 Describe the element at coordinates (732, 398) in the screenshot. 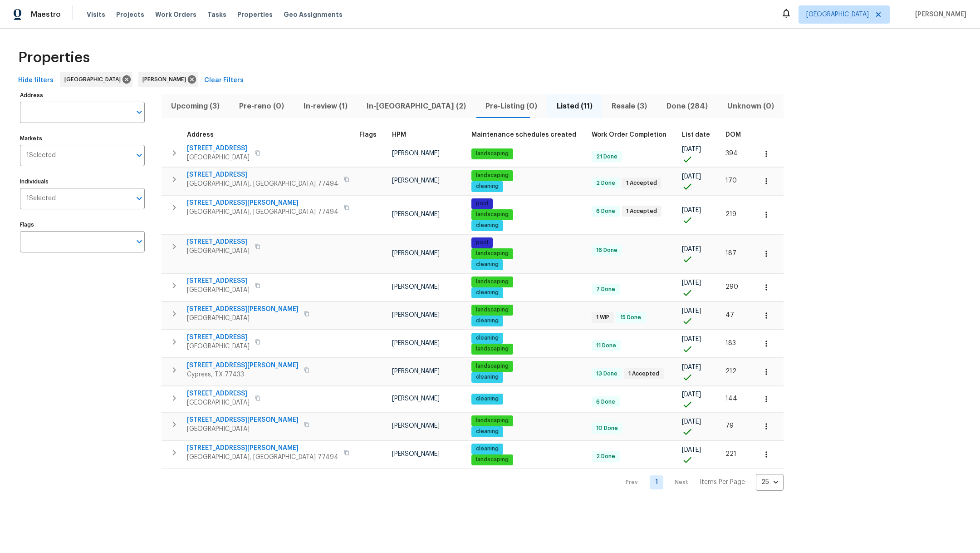

I see `span: 144` at that location.